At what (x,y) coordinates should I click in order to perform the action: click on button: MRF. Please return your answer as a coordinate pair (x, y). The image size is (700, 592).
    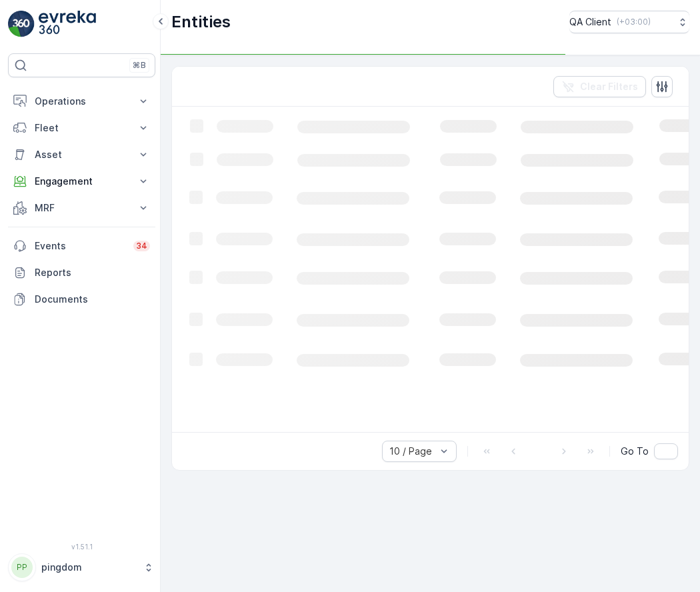
    Looking at the image, I should click on (82, 208).